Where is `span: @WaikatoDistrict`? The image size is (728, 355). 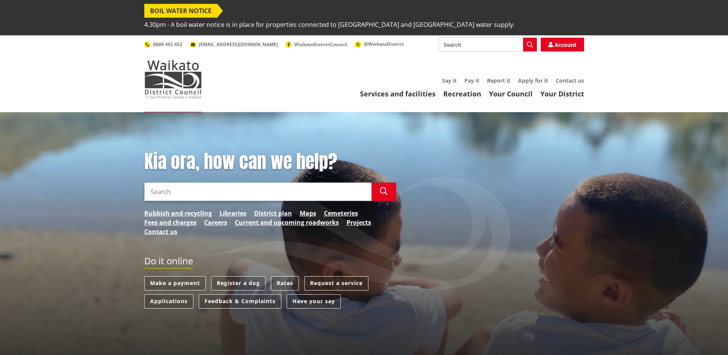
span: @WaikatoDistrict is located at coordinates (384, 44).